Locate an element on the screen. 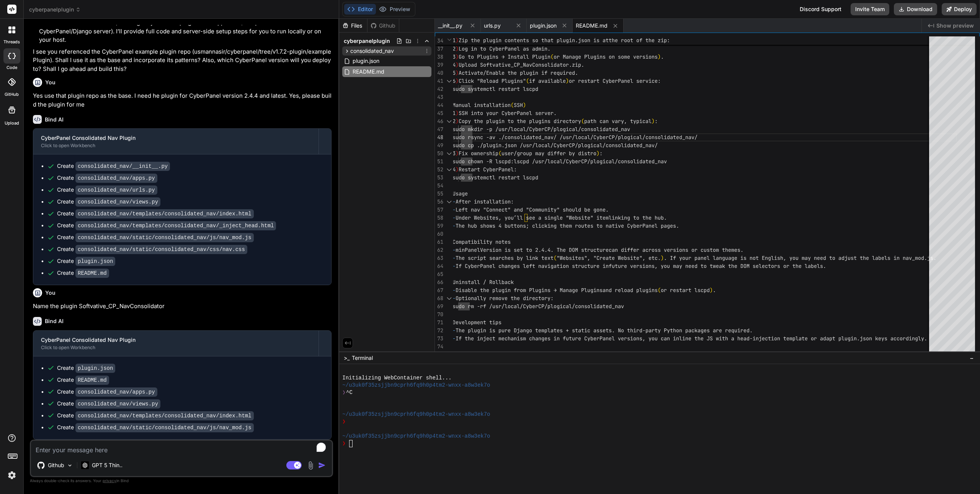 This screenshot has width=980, height=494. span: lectors or the labels. is located at coordinates (792, 265).